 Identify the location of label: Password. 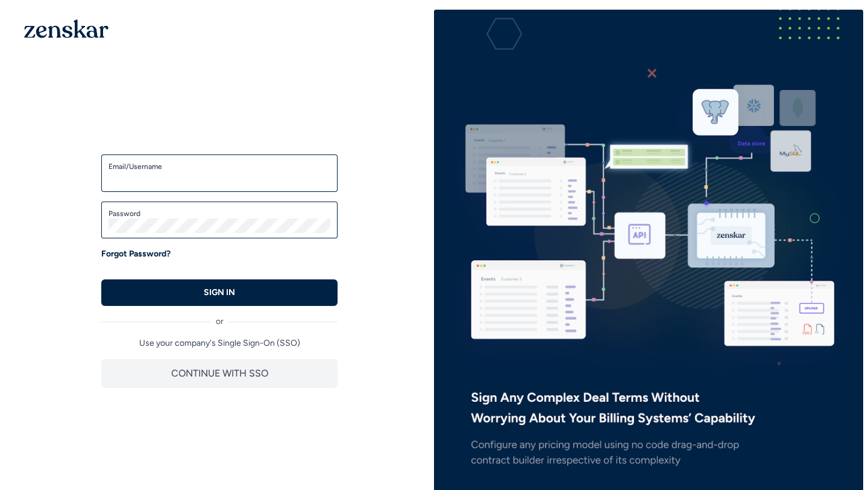
(220, 213).